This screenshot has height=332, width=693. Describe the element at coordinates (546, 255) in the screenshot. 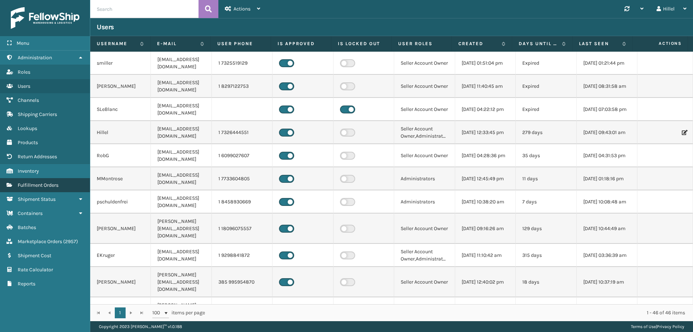

I see `td: 315 days` at that location.